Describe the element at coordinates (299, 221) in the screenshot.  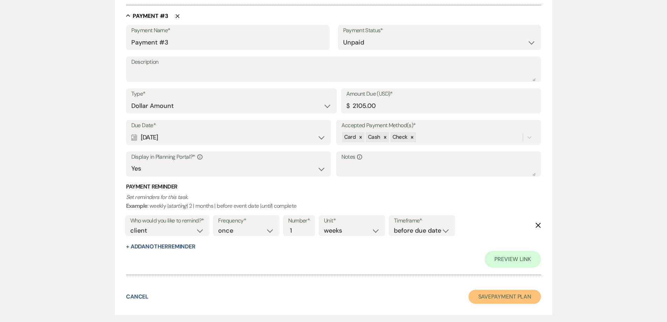
I see `label: Number*` at that location.